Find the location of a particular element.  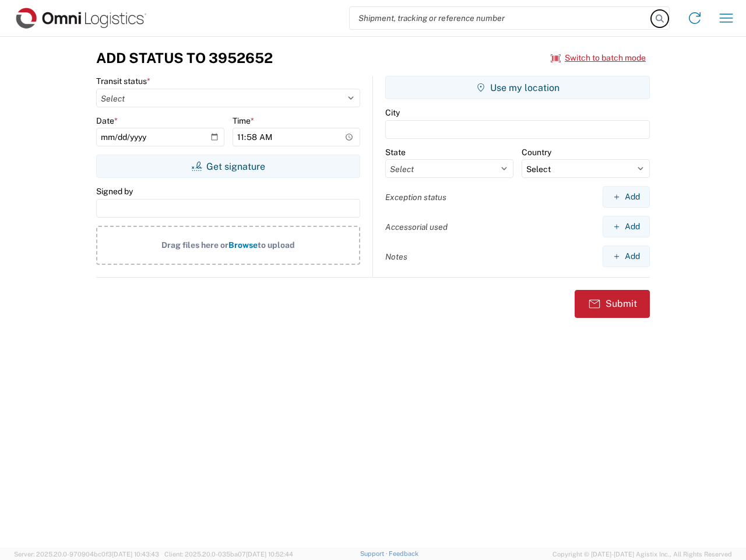

button: Switch to batch mode is located at coordinates (598, 58).